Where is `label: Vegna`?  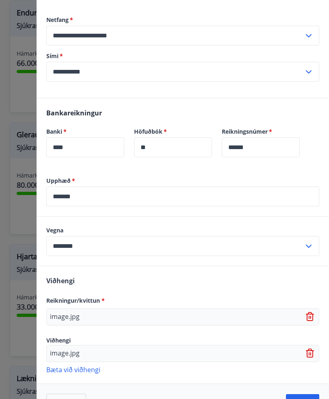 label: Vegna is located at coordinates (183, 230).